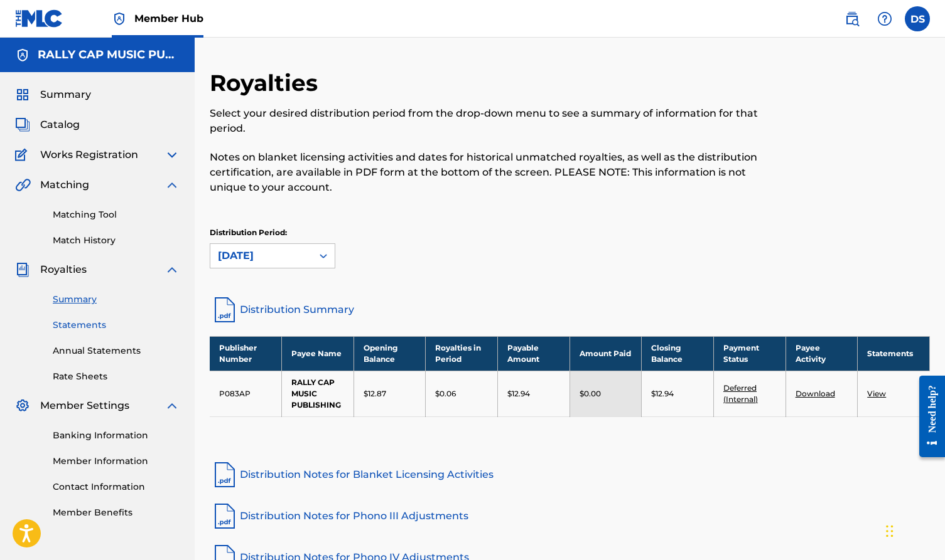 Image resolution: width=945 pixels, height=560 pixels. What do you see at coordinates (318, 394) in the screenshot?
I see `td: RALLY CAP MUSIC PUBLISHING` at bounding box center [318, 394].